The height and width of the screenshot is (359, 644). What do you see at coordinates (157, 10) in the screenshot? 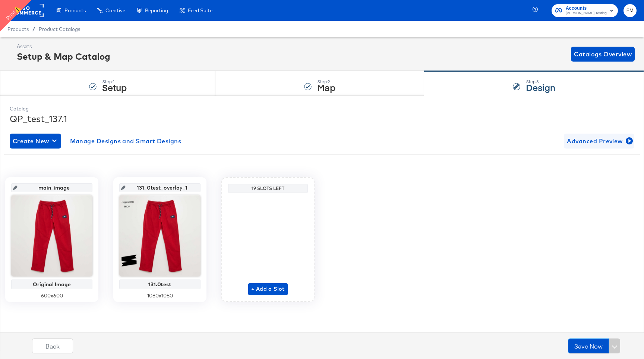
I see `span: Reporting` at bounding box center [157, 10].